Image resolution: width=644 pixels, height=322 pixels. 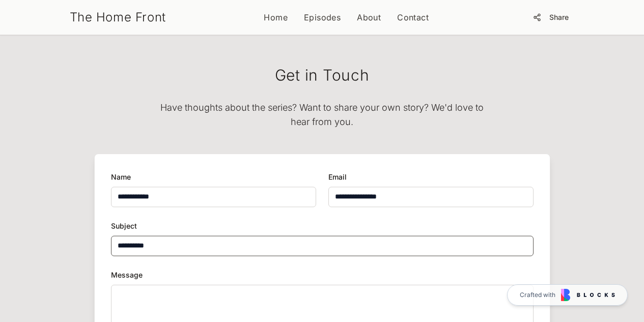 I want to click on p: Have thoughts about the series? Want to share your own story? We'd love to hear from you., so click(x=322, y=115).